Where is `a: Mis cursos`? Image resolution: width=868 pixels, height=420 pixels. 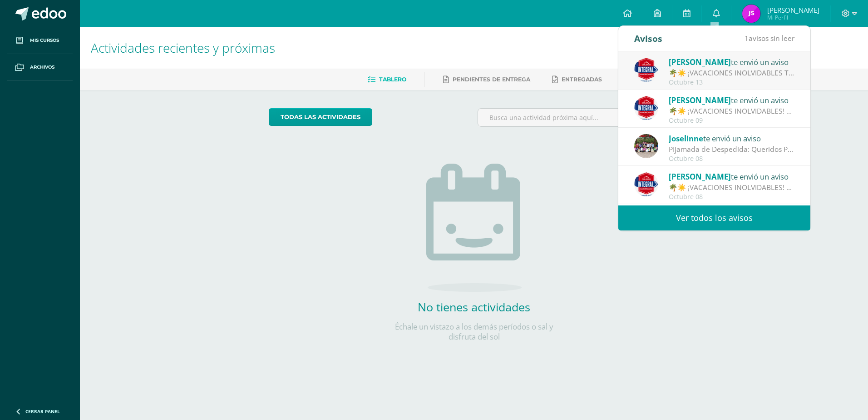
a: Mis cursos is located at coordinates (40, 40).